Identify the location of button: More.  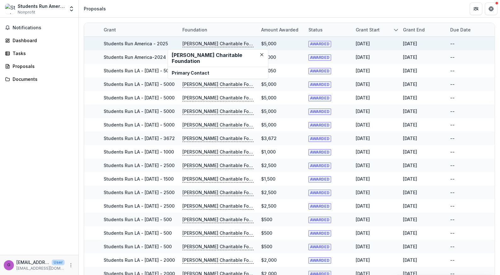
(71, 266).